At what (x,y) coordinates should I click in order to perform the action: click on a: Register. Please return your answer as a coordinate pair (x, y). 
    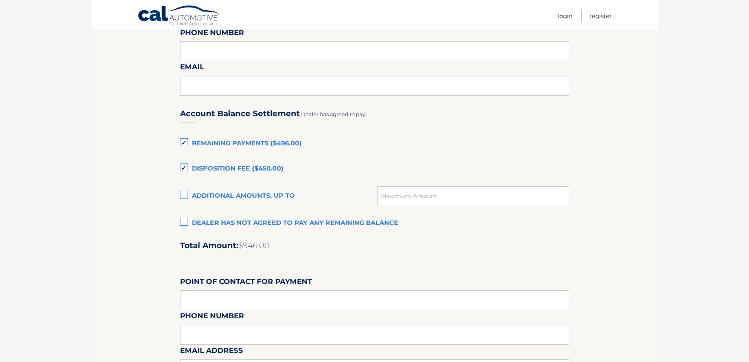
    Looking at the image, I should click on (601, 16).